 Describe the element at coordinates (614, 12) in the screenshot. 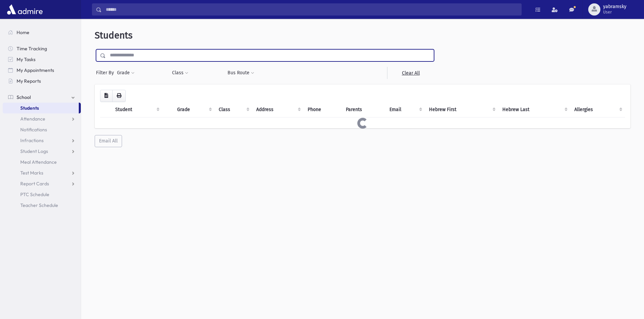

I see `span: User` at that location.